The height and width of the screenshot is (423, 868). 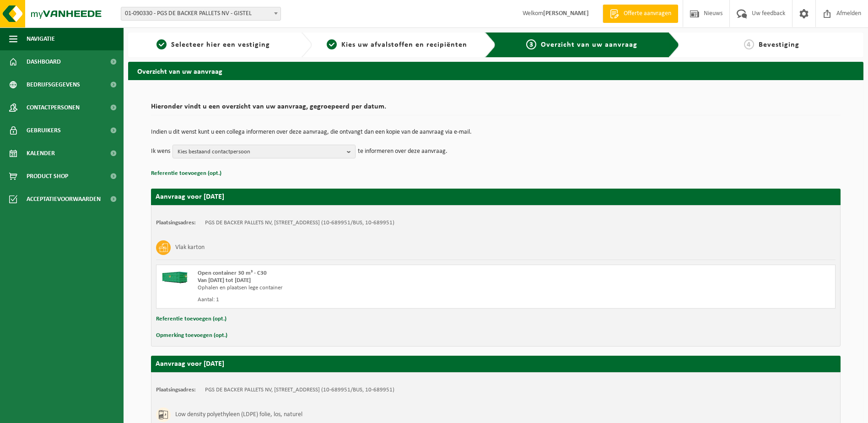 I want to click on span: Contactpersonen, so click(x=53, y=107).